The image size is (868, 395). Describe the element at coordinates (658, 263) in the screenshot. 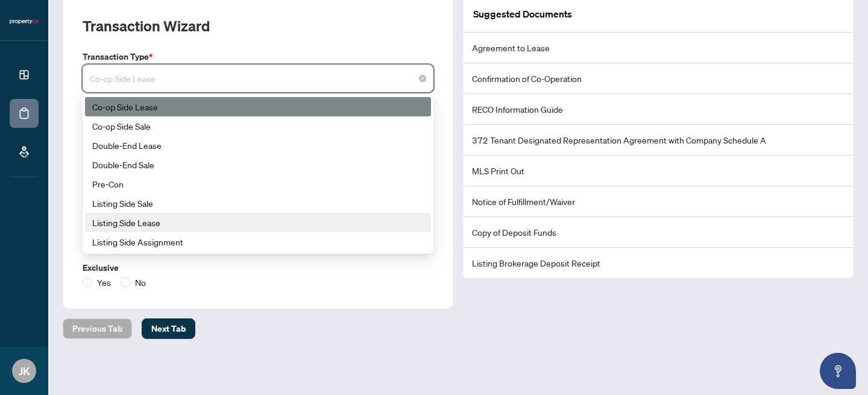

I see `li: Listing Brokerage Deposit Receipt` at that location.